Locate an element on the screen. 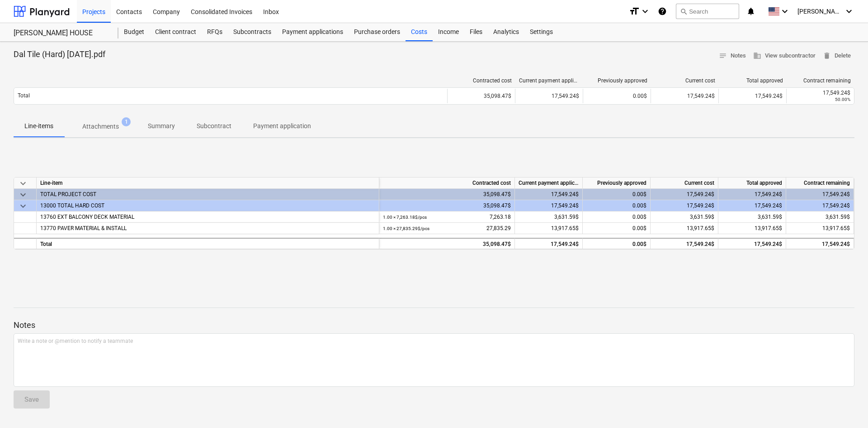 This screenshot has height=428, width=868. a: Analytics is located at coordinates (506, 32).